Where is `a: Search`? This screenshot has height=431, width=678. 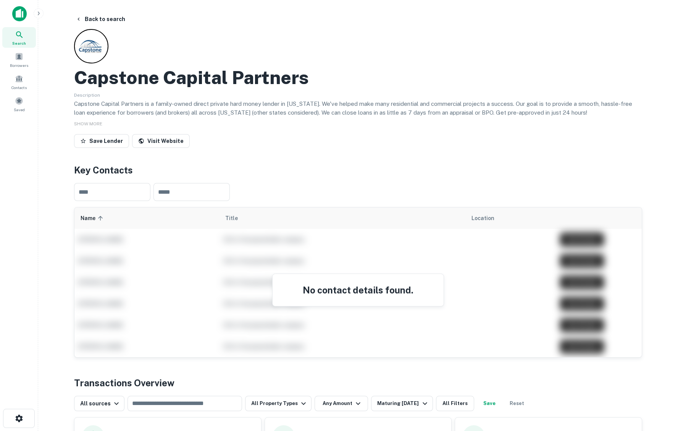 a: Search is located at coordinates (19, 37).